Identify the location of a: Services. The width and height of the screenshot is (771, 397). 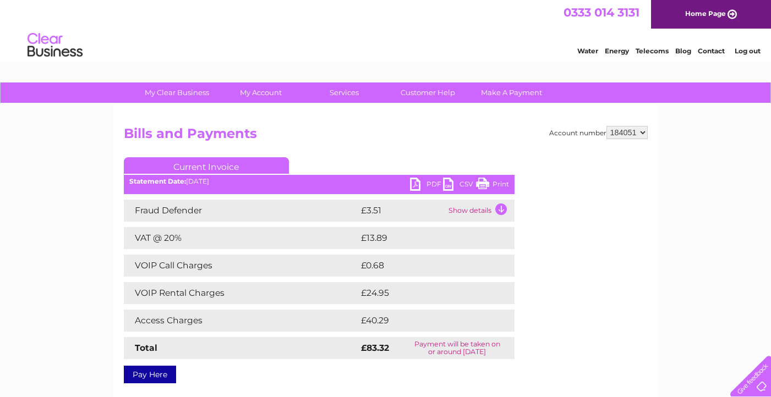
(344, 92).